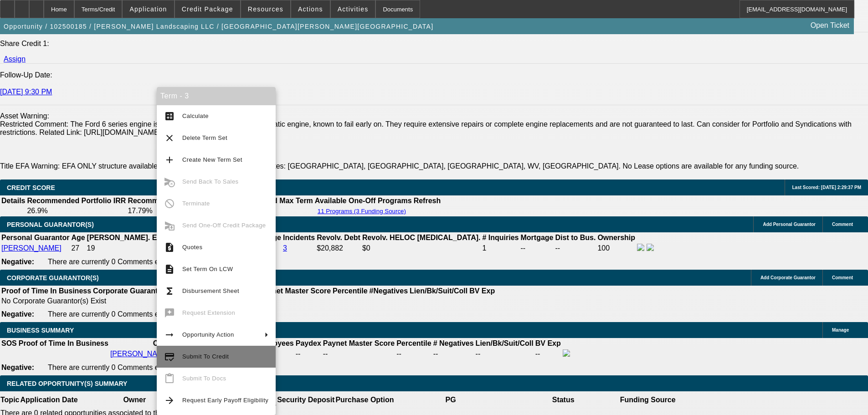  What do you see at coordinates (170, 335) in the screenshot?
I see `mat-icon: arrow_right_alt` at bounding box center [170, 335].